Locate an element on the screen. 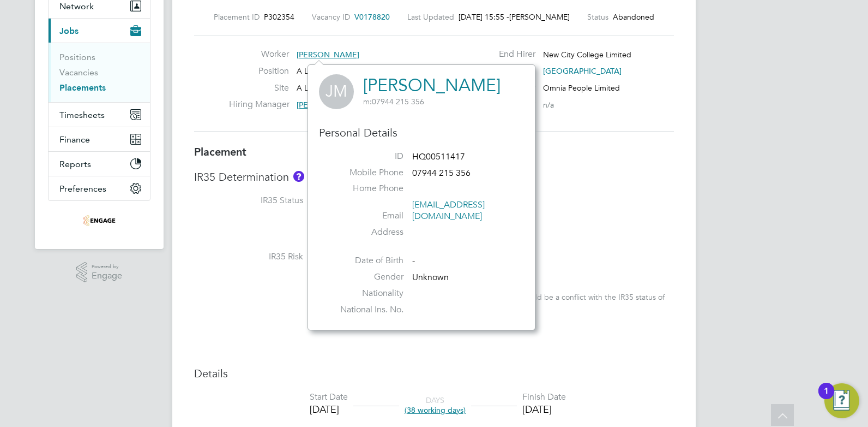 The width and height of the screenshot is (868, 427). button: Jobs is located at coordinates (99, 31).